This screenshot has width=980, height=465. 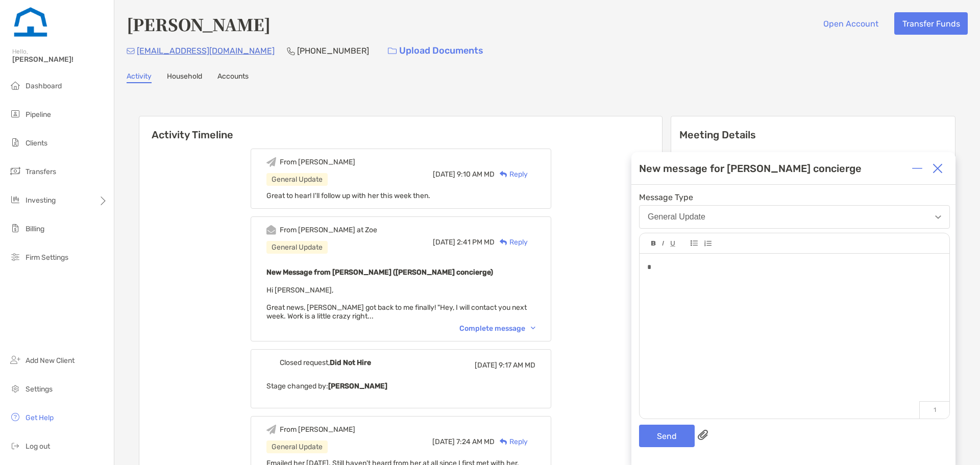 I want to click on img: billing icon, so click(x=15, y=228).